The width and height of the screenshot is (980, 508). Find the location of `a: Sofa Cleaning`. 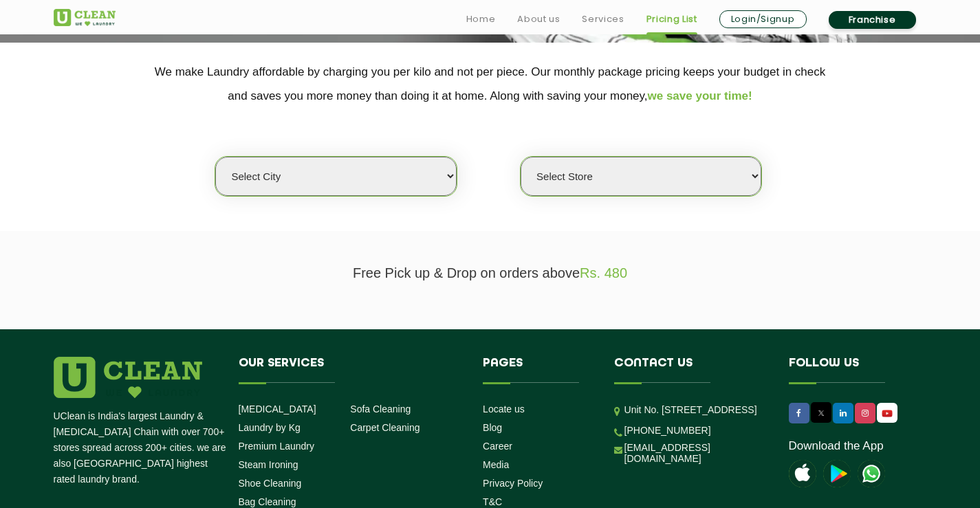

a: Sofa Cleaning is located at coordinates (380, 409).